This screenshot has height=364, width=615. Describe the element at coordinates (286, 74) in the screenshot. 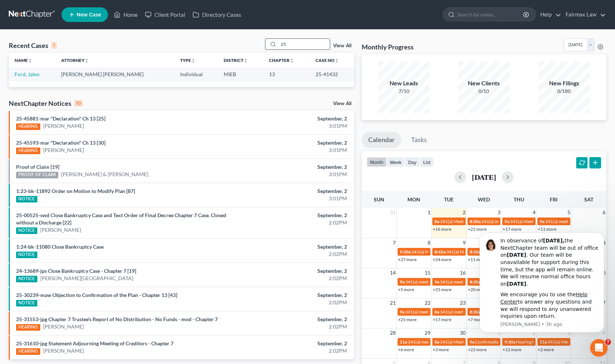

I see `td: 13` at that location.